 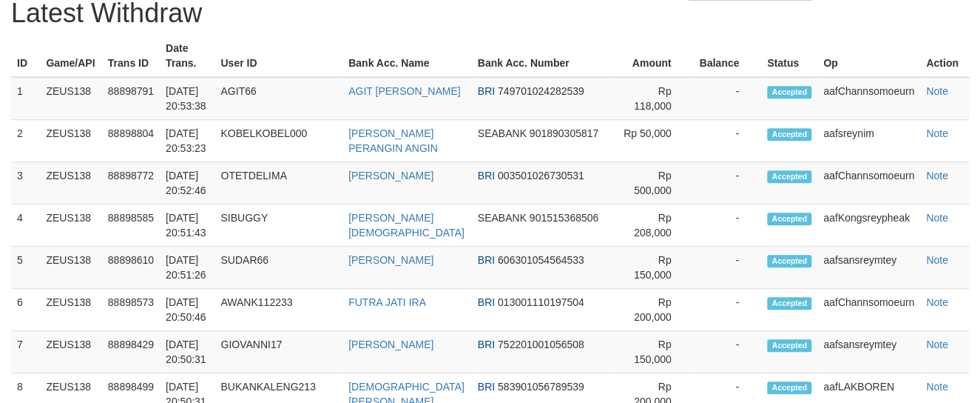 What do you see at coordinates (653, 98) in the screenshot?
I see `td: Rp 118,000` at bounding box center [653, 98].